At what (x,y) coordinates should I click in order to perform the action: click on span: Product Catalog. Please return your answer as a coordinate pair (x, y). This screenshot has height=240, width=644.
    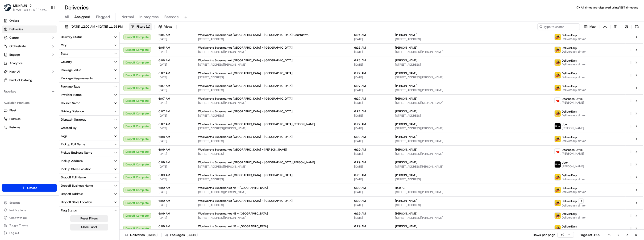
    Looking at the image, I should click on (21, 80).